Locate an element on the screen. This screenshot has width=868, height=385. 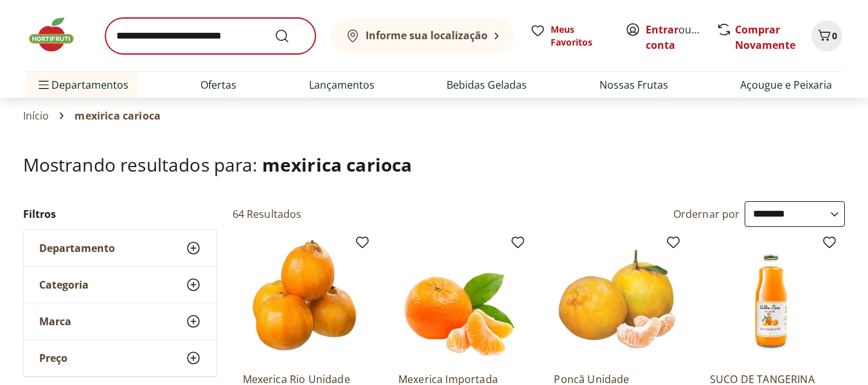
span: Meus Favoritos is located at coordinates (580, 36).